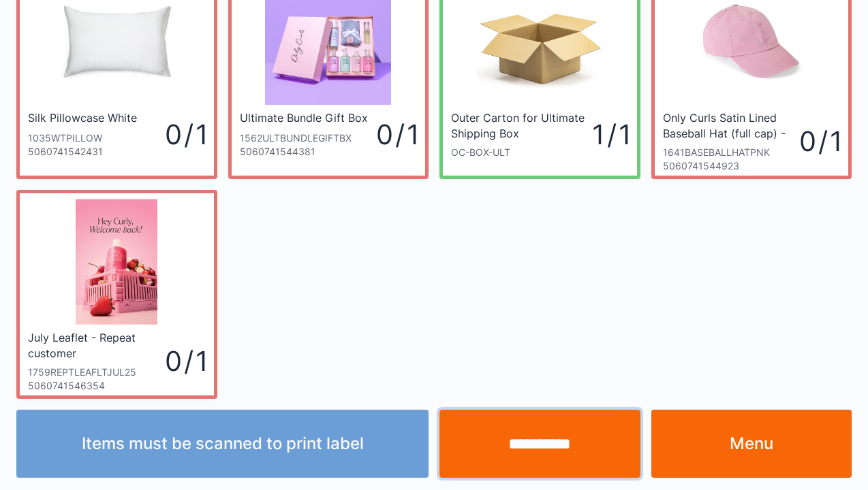 The width and height of the screenshot is (868, 490). What do you see at coordinates (82, 118) in the screenshot?
I see `div: Silk Pillowcase White` at bounding box center [82, 118].